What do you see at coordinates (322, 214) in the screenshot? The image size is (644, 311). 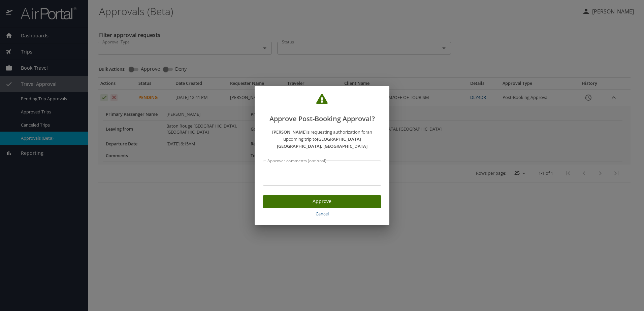 I see `button: Cancel` at bounding box center [322, 214].